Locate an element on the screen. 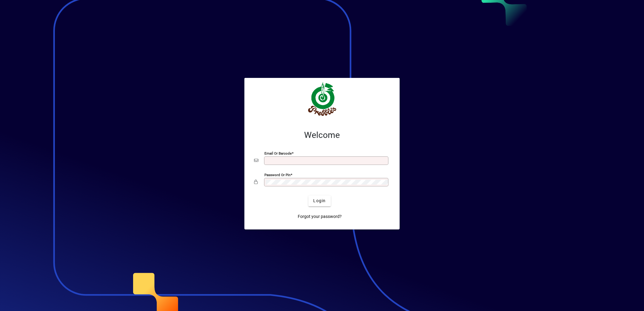  span: Forgot your password? is located at coordinates (320, 217).